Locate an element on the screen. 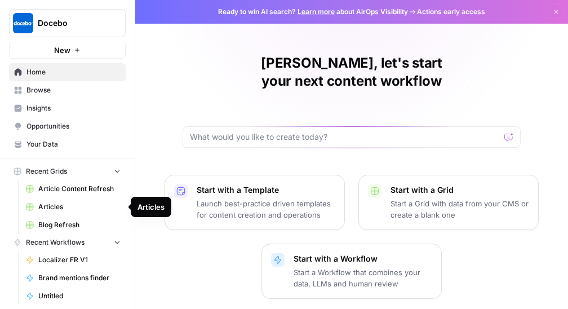 Image resolution: width=568 pixels, height=309 pixels. p: Start with a Grid is located at coordinates (460, 190).